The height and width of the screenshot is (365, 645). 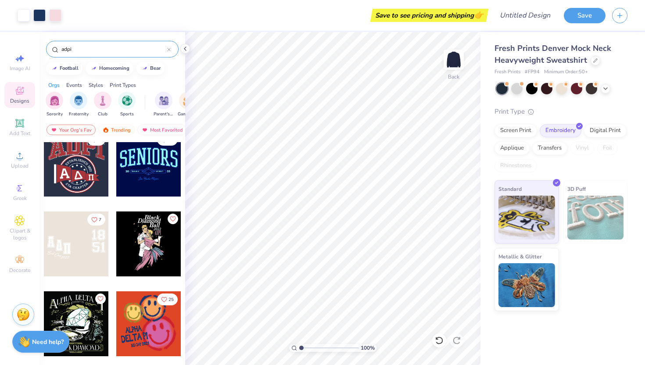 I want to click on img: Game Day Image, so click(x=188, y=100).